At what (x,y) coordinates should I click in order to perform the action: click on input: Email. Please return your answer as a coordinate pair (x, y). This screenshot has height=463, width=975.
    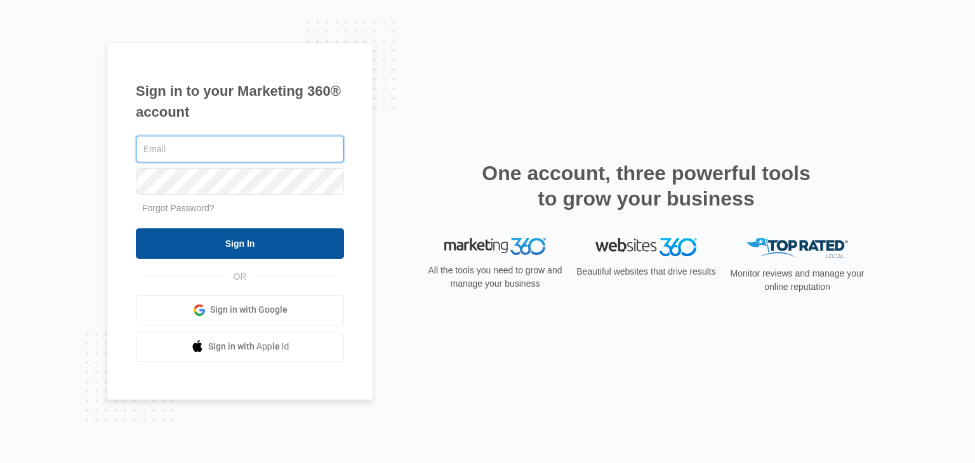
    Looking at the image, I should click on (240, 149).